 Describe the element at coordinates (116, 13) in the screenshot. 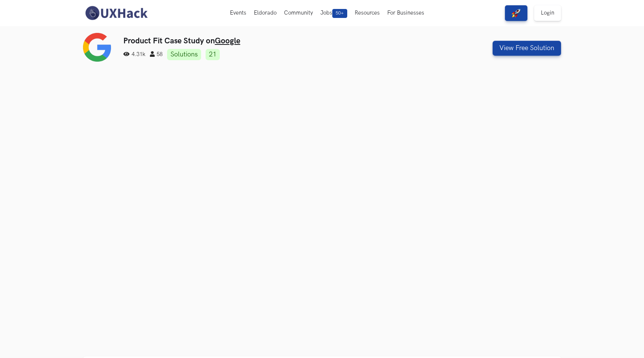

I see `img: UXHack-logo.png` at that location.